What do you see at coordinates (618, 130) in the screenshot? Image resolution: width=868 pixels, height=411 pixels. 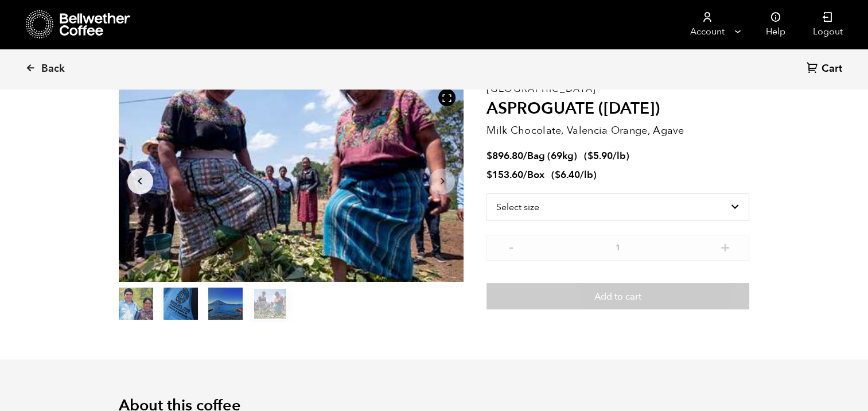 I see `p: Milk Chocolate, Valencia Orange, Agave` at bounding box center [618, 130].